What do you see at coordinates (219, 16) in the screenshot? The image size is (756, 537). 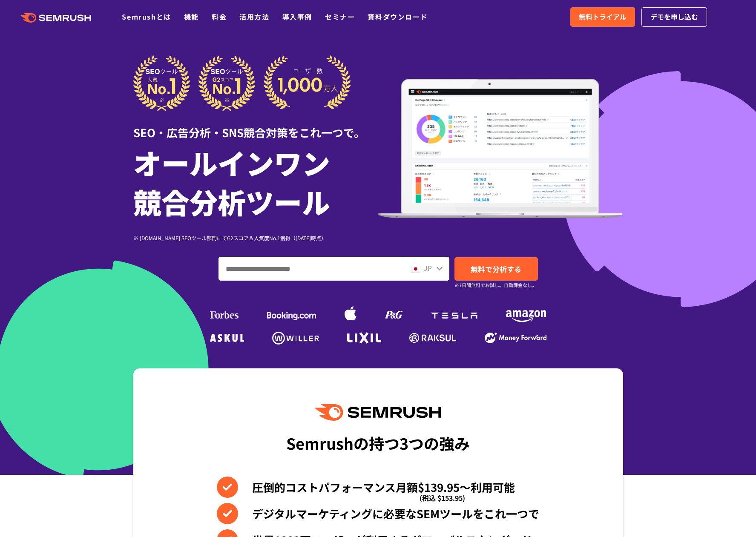 I see `a: 料金` at bounding box center [219, 16].